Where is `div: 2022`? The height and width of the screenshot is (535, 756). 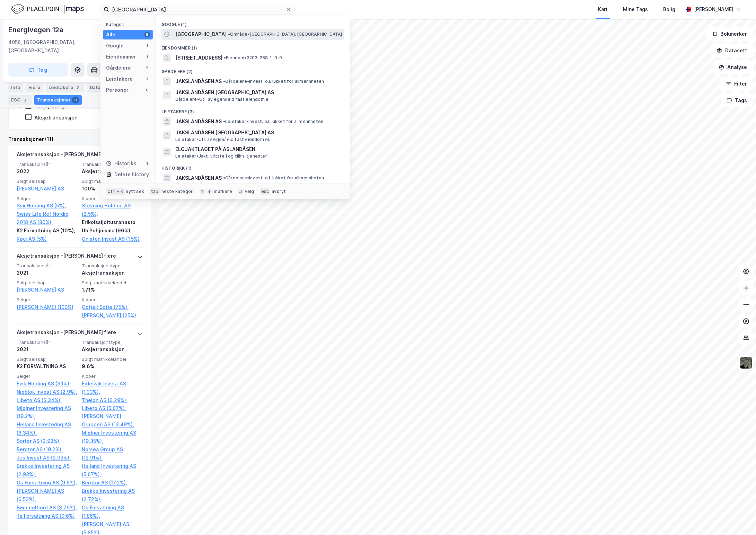
div: 2022 is located at coordinates (47, 172).